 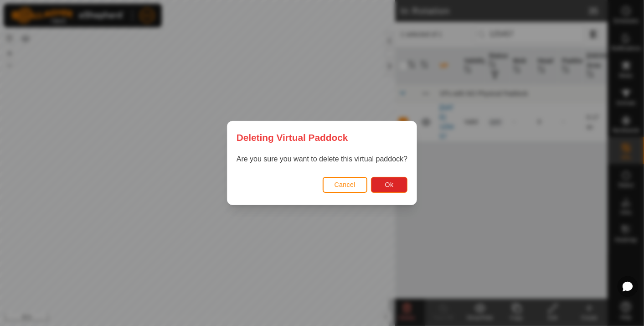 I want to click on button: Ok, so click(x=389, y=184).